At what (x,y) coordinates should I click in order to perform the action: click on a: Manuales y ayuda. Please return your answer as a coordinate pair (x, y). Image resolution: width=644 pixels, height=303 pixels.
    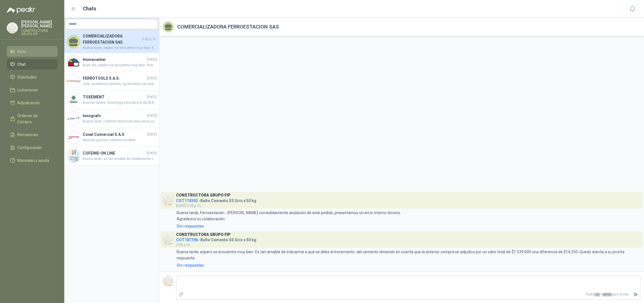
    Looking at the image, I should click on (32, 161).